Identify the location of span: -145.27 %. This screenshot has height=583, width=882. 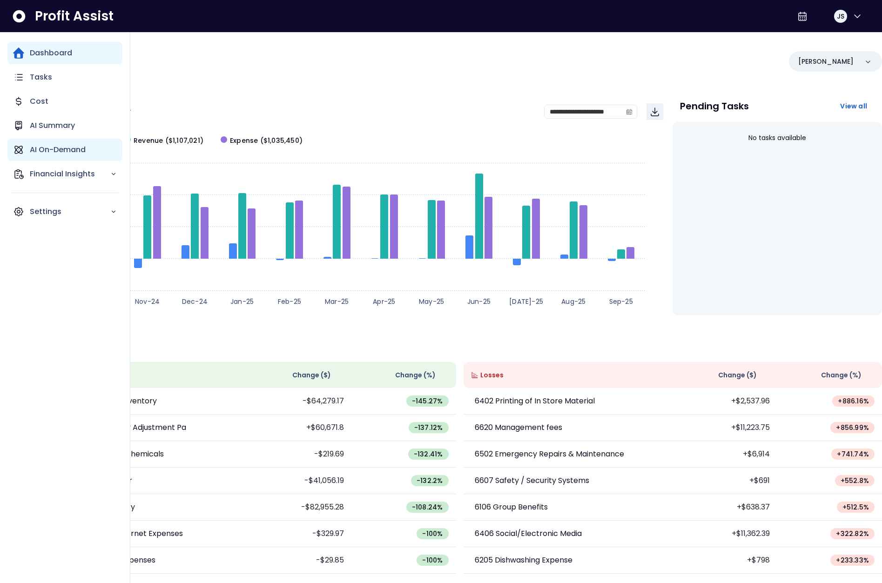
(427, 401).